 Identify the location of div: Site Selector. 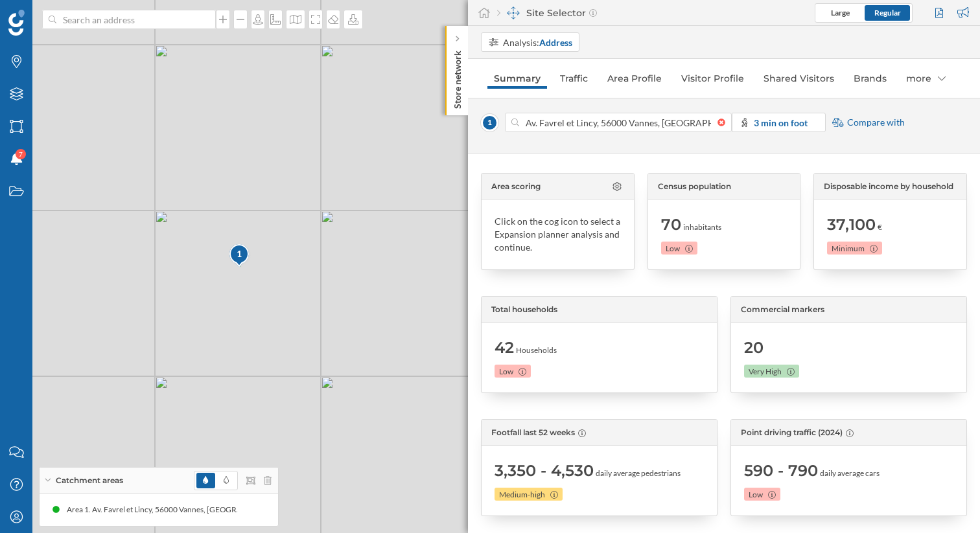
(547, 13).